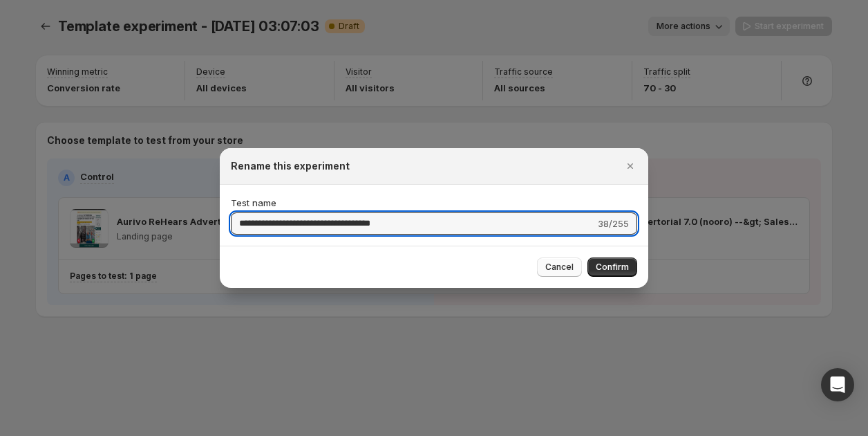 The width and height of the screenshot is (868, 436). I want to click on h2: Rename this experiment, so click(290, 166).